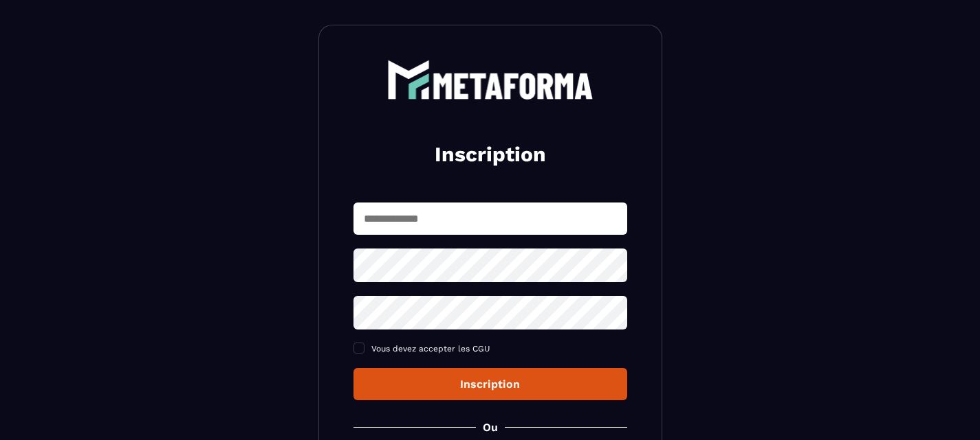 This screenshot has height=440, width=980. Describe the element at coordinates (490, 384) in the screenshot. I see `button: Inscription` at that location.